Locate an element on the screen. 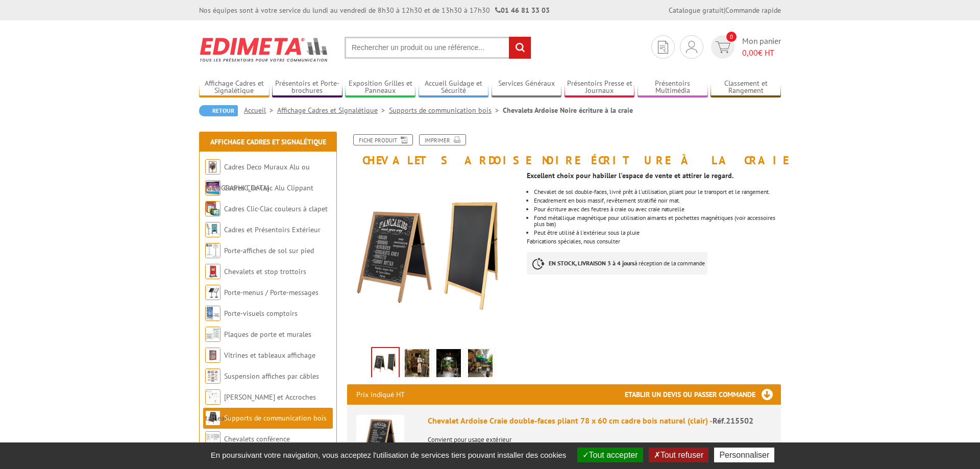 This screenshot has height=469, width=980. button: Personnaliser (fenêtre modale) is located at coordinates (744, 454).